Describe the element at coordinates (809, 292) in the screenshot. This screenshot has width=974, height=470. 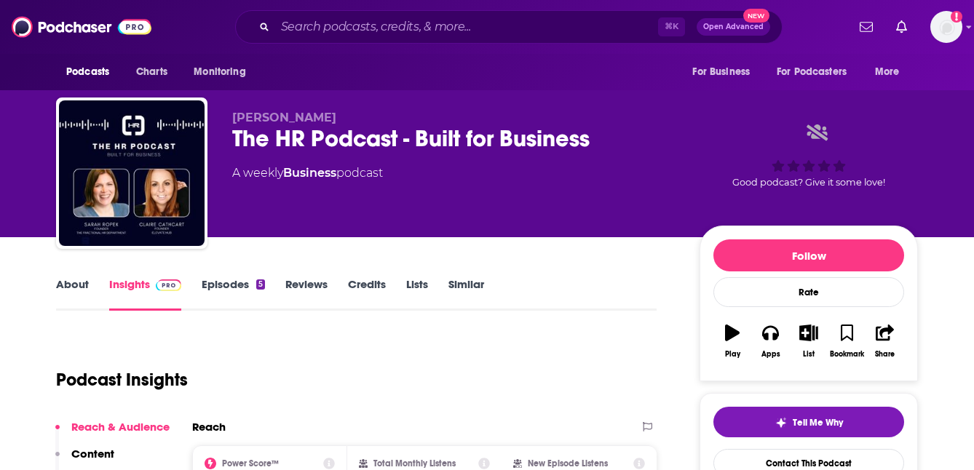
I see `div: Rate` at that location.